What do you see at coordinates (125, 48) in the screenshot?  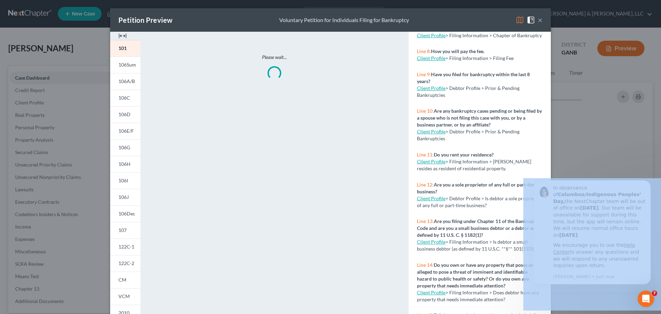 I see `a: 101` at bounding box center [125, 48].